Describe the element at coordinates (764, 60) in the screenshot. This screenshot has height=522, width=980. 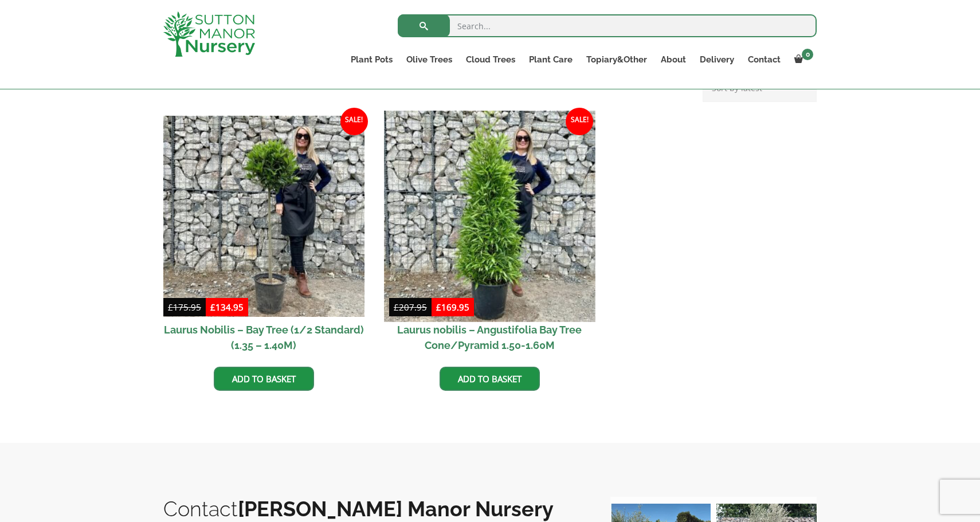
I see `a: Contact` at that location.